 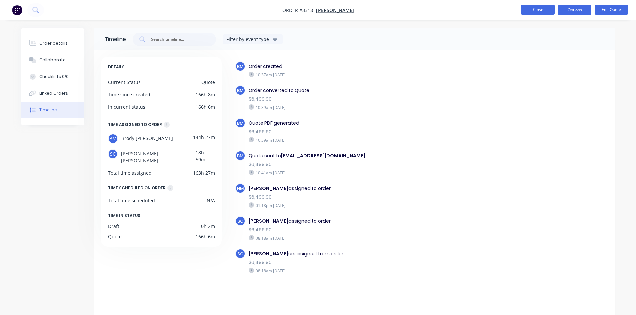 What do you see at coordinates (364, 123) in the screenshot?
I see `div: Quote PDF generated` at bounding box center [364, 123].